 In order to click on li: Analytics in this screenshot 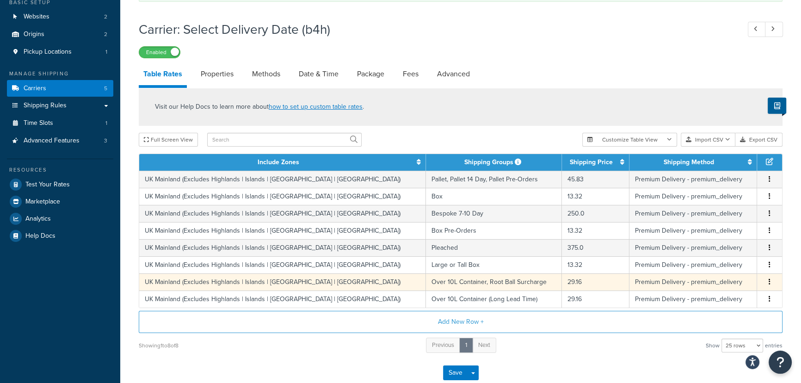, I will do `click(60, 219)`.